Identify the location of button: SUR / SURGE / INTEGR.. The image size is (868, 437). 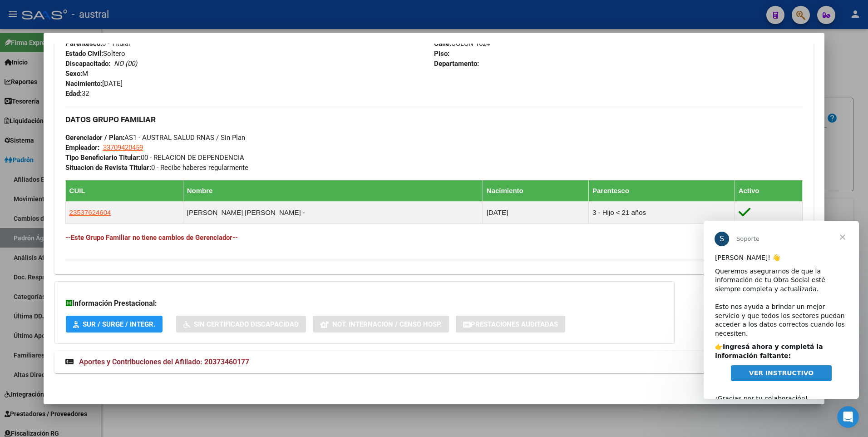
(114, 323).